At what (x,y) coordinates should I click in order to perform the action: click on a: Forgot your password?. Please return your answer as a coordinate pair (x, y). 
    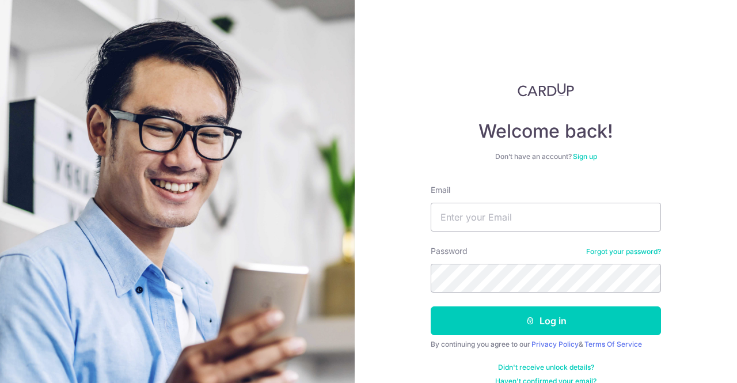
    Looking at the image, I should click on (624, 252).